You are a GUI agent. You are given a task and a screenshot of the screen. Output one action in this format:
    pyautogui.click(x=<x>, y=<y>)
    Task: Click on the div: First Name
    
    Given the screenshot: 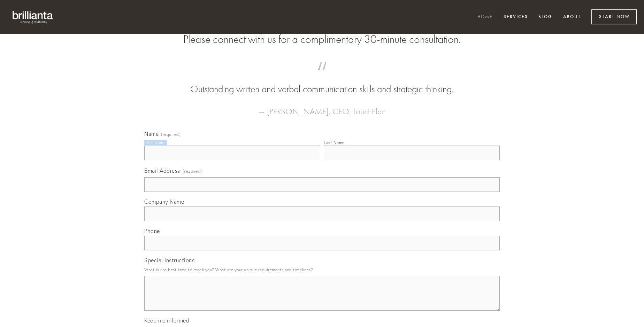 What is the action you would take?
    pyautogui.click(x=155, y=142)
    